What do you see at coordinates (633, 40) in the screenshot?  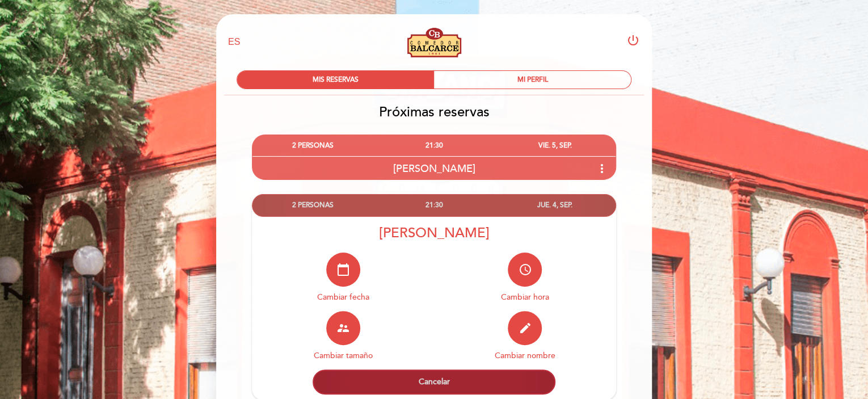 I see `i: power_settings_new` at bounding box center [633, 40].